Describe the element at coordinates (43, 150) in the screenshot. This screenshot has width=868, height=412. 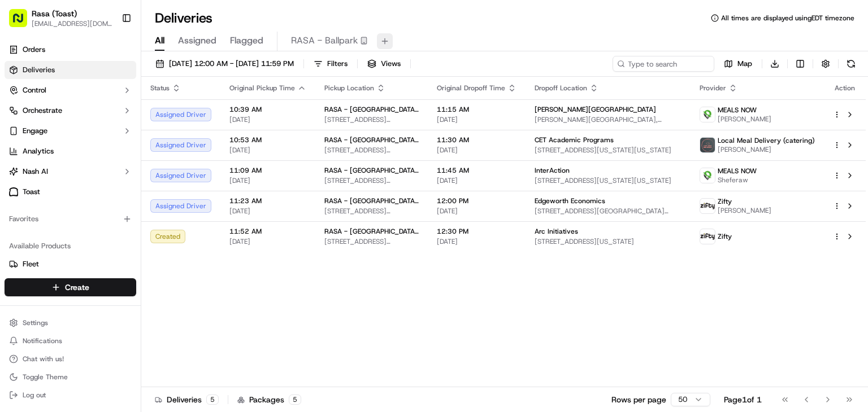
I see `div: Past conversations` at that location.